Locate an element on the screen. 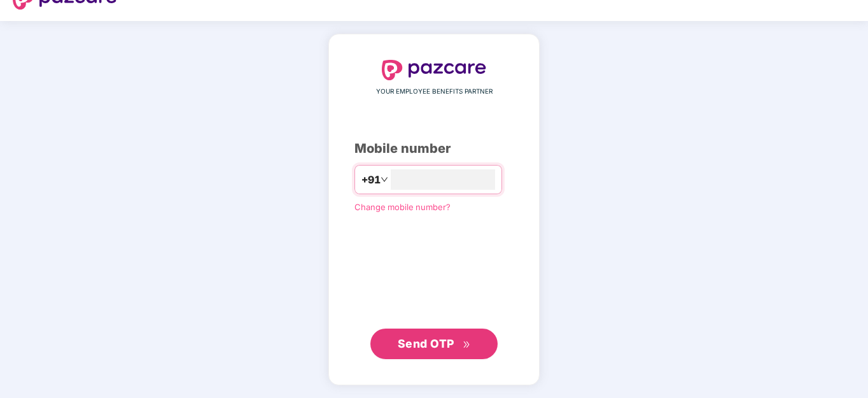  span: YOUR EMPLOYEE BENEFITS PARTNER is located at coordinates (434, 92).